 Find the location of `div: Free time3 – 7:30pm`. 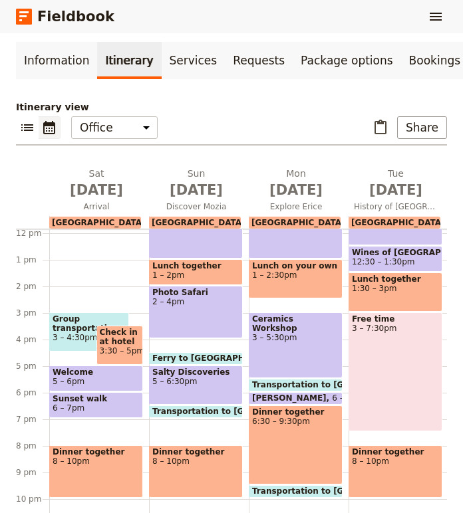

div: Free time3 – 7:30pm is located at coordinates (395, 372).